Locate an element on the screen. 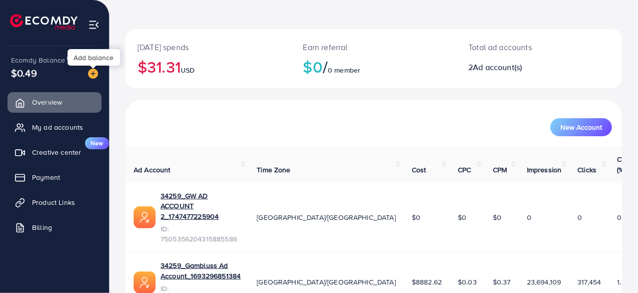 Image resolution: width=638 pixels, height=293 pixels. a: 34259_GW AD ACCOUNT 2_1747477225904 is located at coordinates (201, 206).